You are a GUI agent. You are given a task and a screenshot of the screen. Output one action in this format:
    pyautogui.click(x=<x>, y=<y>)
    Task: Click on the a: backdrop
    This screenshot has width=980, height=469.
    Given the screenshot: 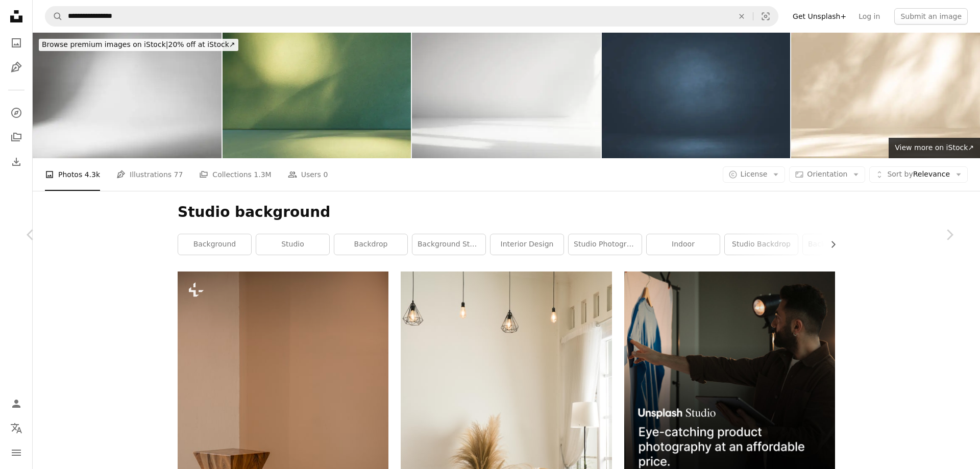 What is the action you would take?
    pyautogui.click(x=370, y=245)
    